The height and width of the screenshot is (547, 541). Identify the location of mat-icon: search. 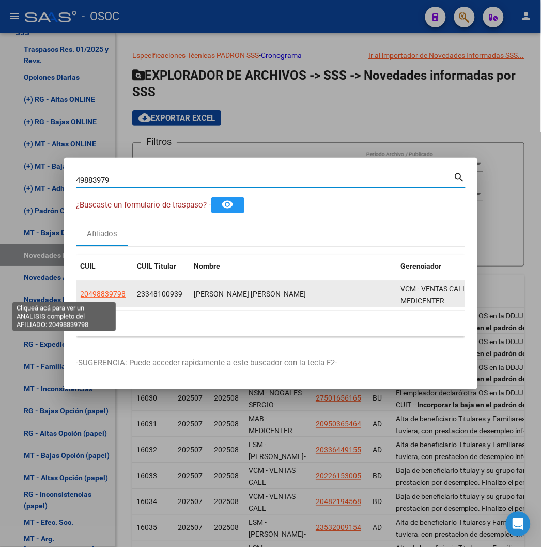
(460, 176).